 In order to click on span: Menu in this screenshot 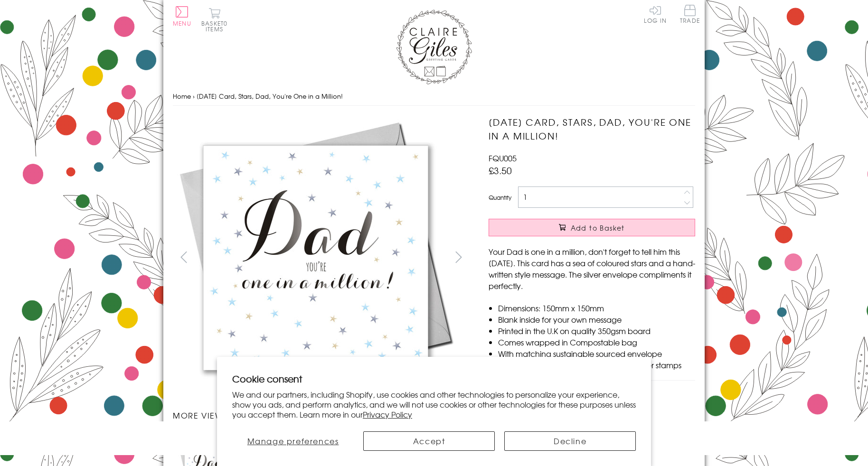, I will do `click(182, 23)`.